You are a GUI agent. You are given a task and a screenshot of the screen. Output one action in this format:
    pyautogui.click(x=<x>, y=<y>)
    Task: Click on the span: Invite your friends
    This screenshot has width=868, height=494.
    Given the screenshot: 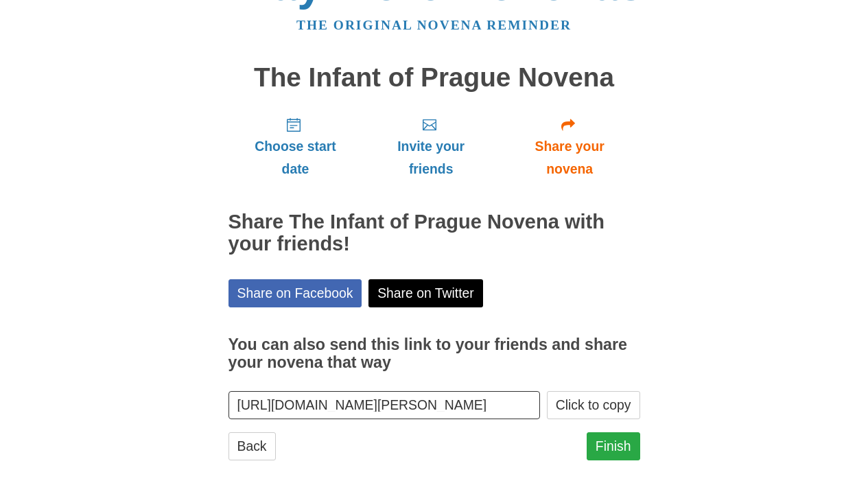 What is the action you would take?
    pyautogui.click(x=430, y=158)
    